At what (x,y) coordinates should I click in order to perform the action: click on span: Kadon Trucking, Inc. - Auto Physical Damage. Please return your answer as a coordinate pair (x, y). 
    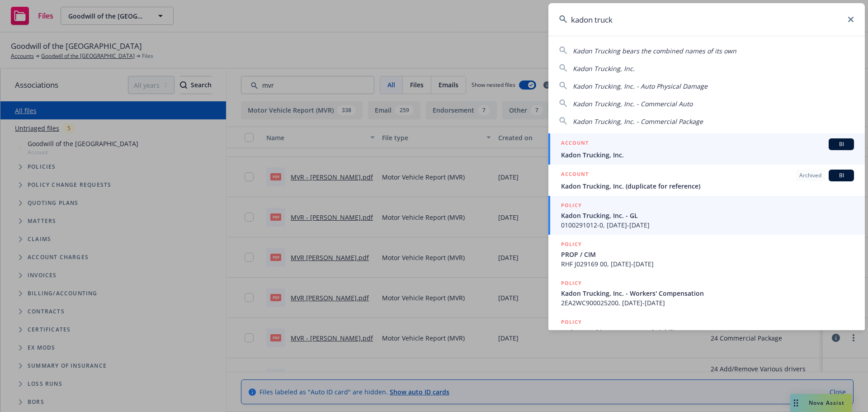
    Looking at the image, I should click on (641, 86).